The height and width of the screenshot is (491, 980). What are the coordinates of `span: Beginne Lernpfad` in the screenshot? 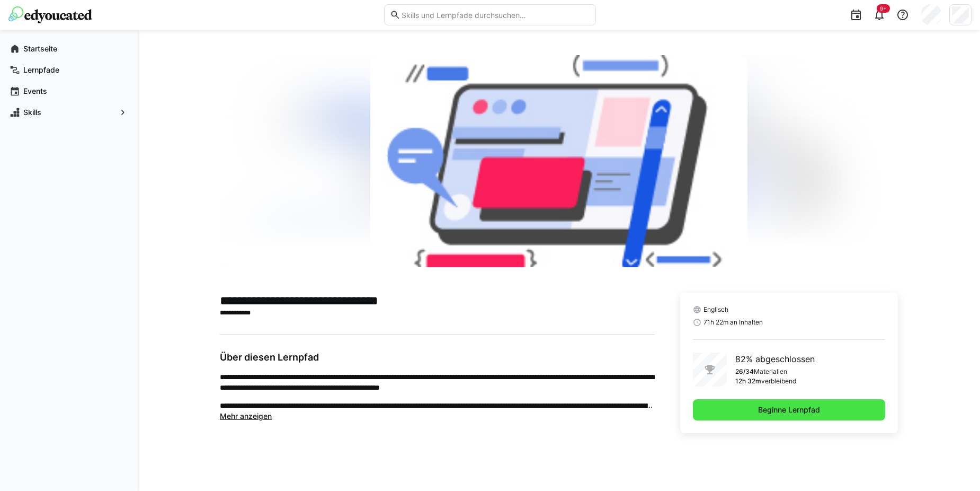 It's located at (789, 410).